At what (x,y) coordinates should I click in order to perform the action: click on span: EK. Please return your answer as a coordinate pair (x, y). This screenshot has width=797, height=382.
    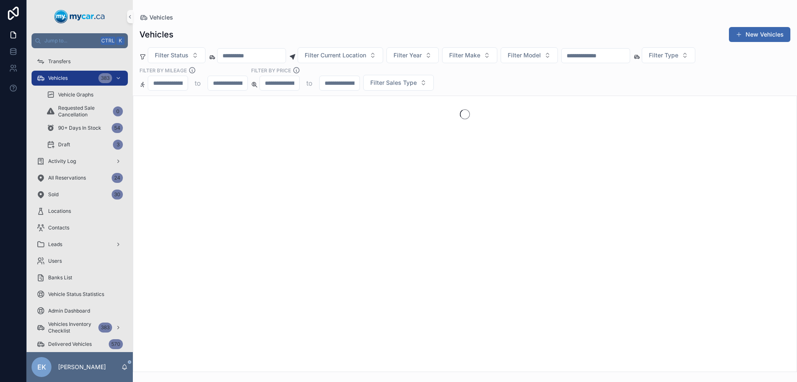
    Looking at the image, I should click on (42, 367).